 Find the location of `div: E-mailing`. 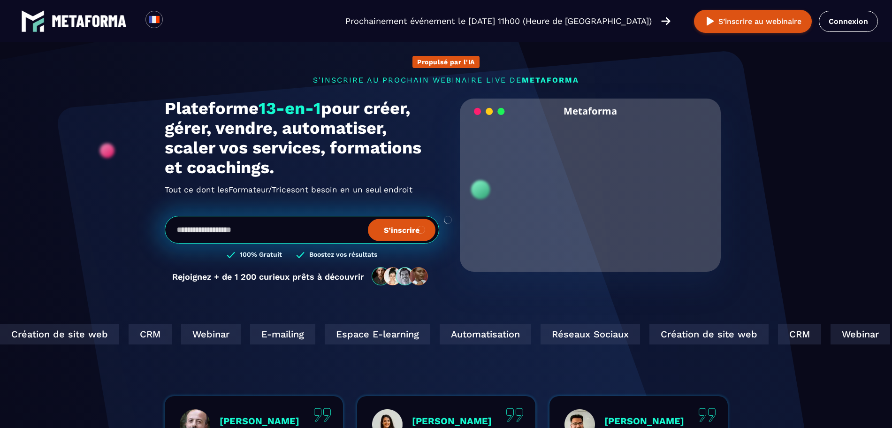

div: E-mailing is located at coordinates (257, 334).